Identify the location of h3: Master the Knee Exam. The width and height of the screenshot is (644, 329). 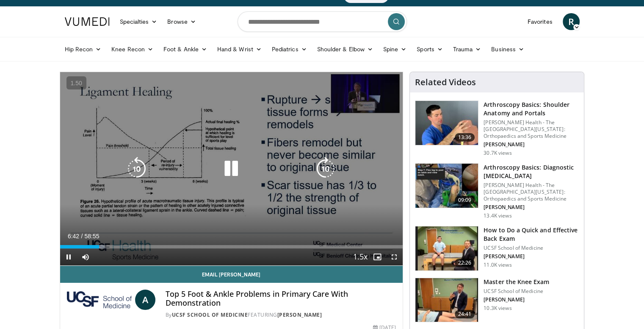
(516, 282).